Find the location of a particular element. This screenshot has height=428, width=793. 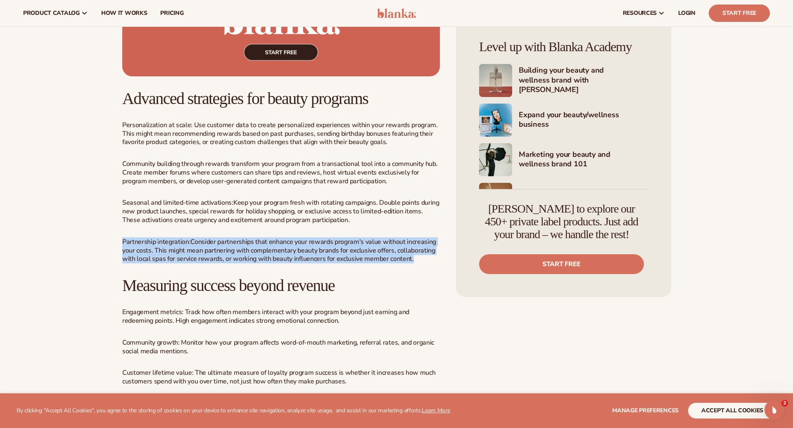

span: se customer data to create personalized experiences within your rewards program. This might mean ... is located at coordinates (280, 134).